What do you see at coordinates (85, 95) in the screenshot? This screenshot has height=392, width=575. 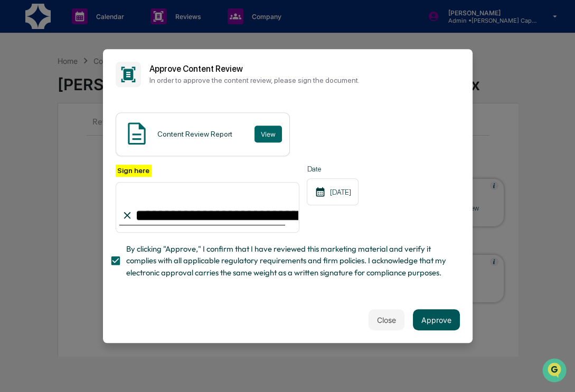 I see `div: We're available if you need us!` at bounding box center [85, 95].